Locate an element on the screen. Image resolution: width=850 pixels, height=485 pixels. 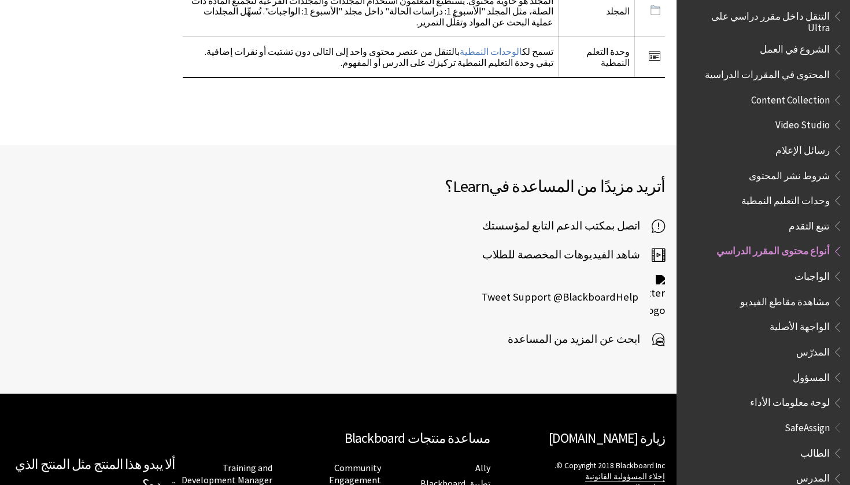
h2: مساعدة منتجات Blackboard is located at coordinates (332, 438).